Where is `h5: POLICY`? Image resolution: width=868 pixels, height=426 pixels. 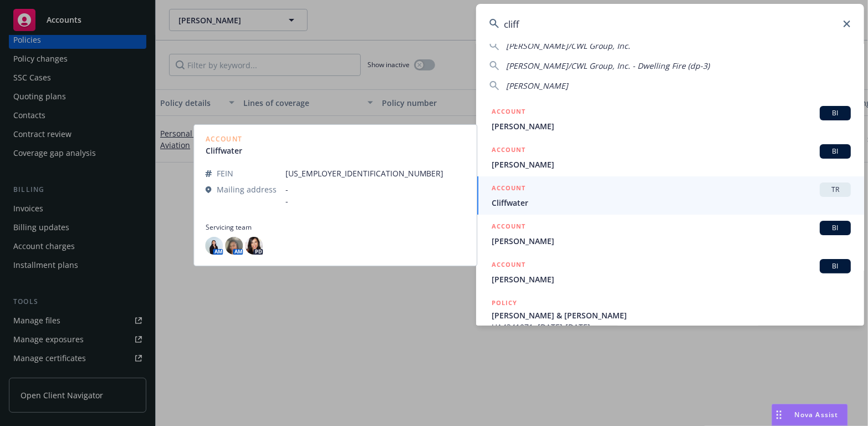 h5: POLICY is located at coordinates (504, 303).